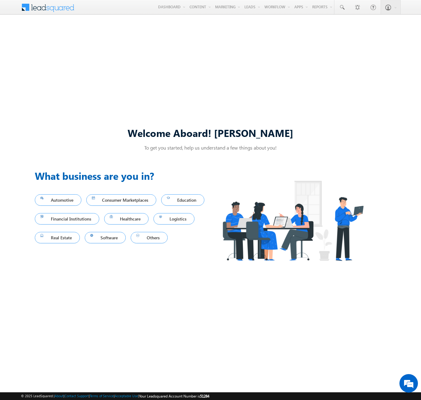 The height and width of the screenshot is (400, 421). I want to click on a: About, so click(59, 396).